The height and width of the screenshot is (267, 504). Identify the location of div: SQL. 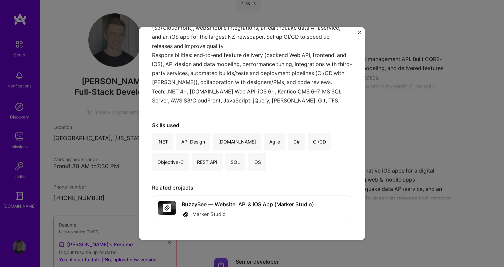
(235, 162).